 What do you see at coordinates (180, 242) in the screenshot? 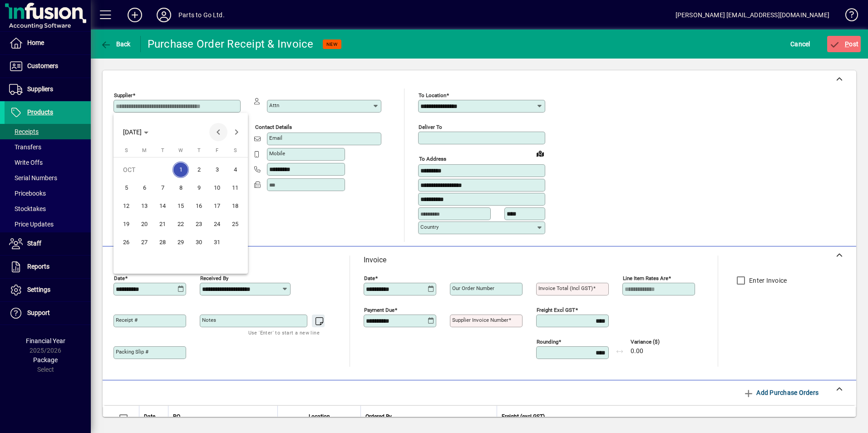
I see `span: 29` at bounding box center [180, 242].